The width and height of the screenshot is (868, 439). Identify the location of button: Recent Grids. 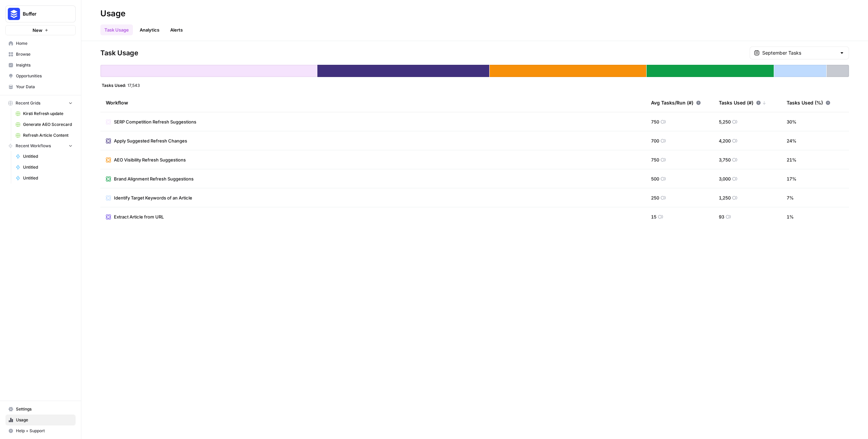
(41, 103).